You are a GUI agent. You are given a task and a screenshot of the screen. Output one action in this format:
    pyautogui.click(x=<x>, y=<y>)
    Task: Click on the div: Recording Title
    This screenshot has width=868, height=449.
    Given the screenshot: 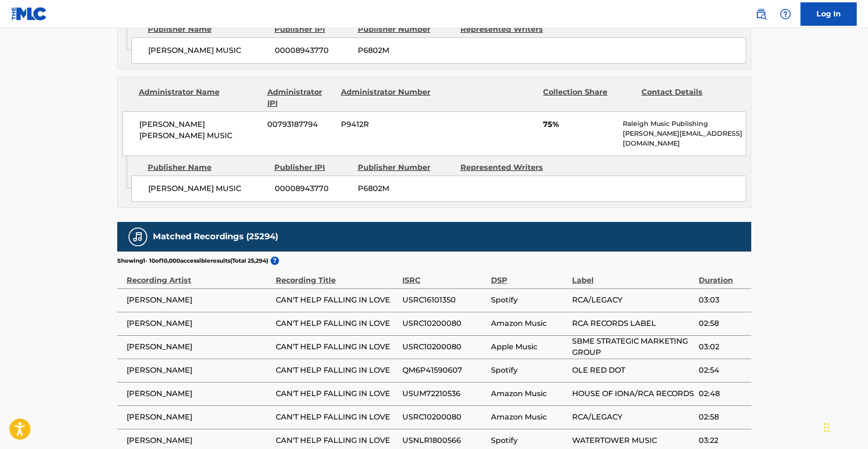 What is the action you would take?
    pyautogui.click(x=337, y=276)
    